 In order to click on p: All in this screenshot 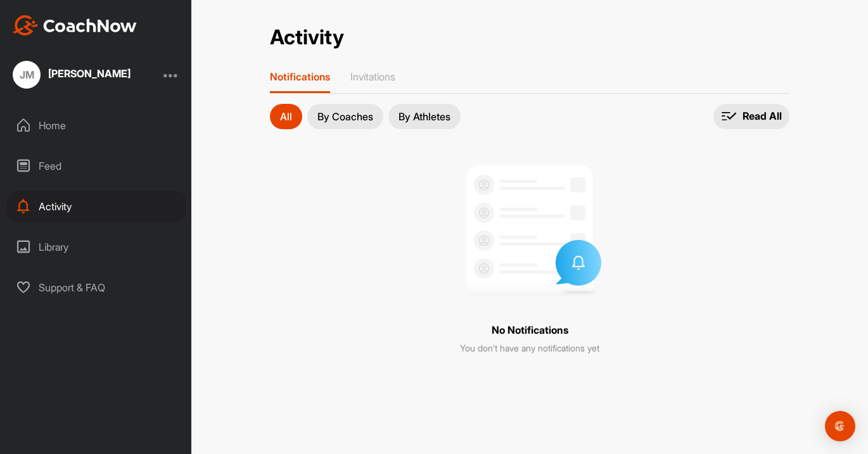, I will do `click(286, 116)`.